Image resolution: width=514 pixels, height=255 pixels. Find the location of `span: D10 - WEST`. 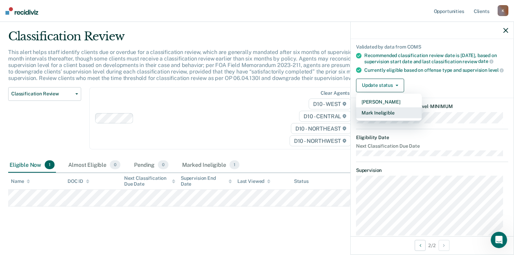

span: D10 - WEST is located at coordinates (330, 104).